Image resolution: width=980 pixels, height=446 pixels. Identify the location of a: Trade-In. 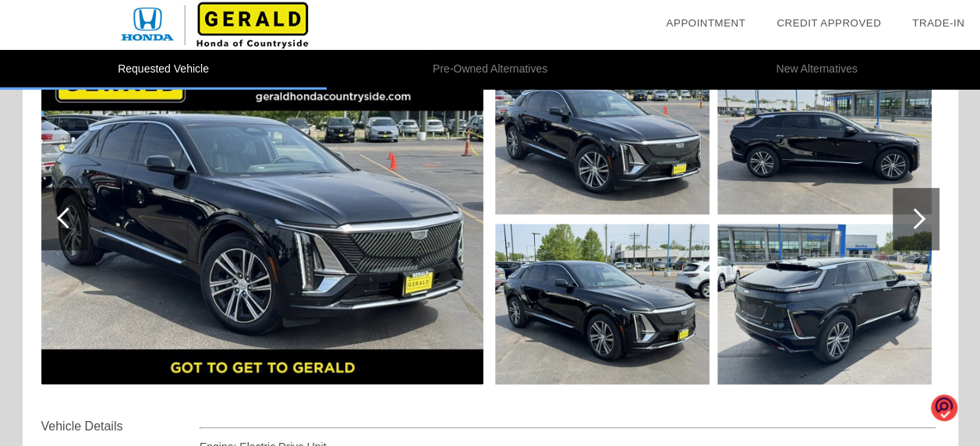
(938, 23).